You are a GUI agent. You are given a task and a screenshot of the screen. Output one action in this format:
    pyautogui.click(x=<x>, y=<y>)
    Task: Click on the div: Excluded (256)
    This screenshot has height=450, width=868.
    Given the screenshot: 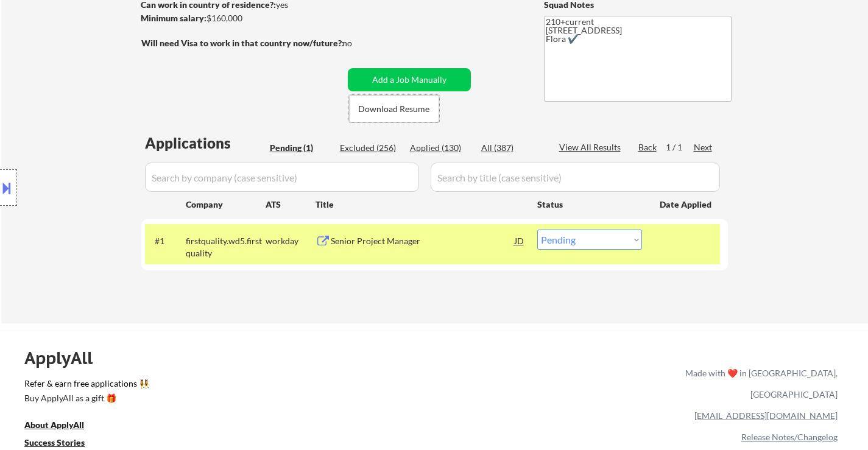 What is the action you would take?
    pyautogui.click(x=370, y=148)
    